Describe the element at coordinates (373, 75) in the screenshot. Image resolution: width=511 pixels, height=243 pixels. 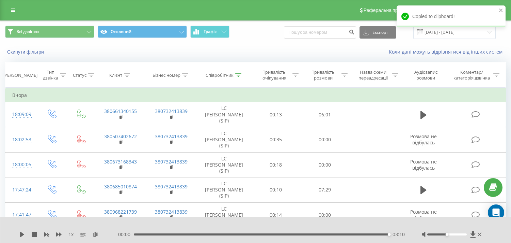
I see `div: Назва схеми переадресації` at that location.